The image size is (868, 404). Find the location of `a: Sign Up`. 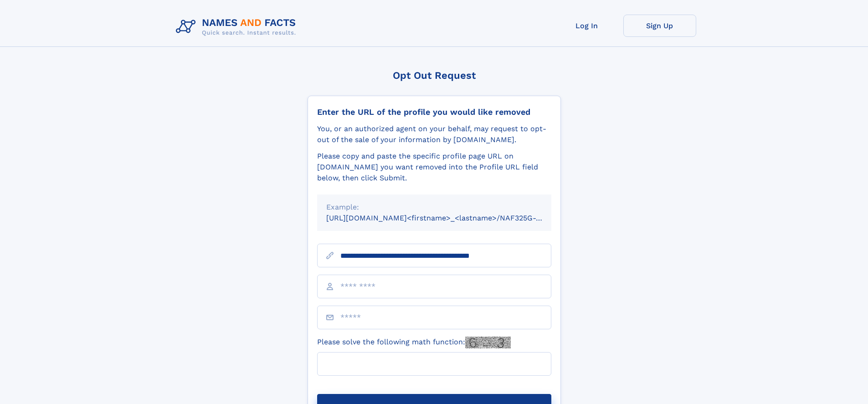

a: Sign Up is located at coordinates (660, 26).